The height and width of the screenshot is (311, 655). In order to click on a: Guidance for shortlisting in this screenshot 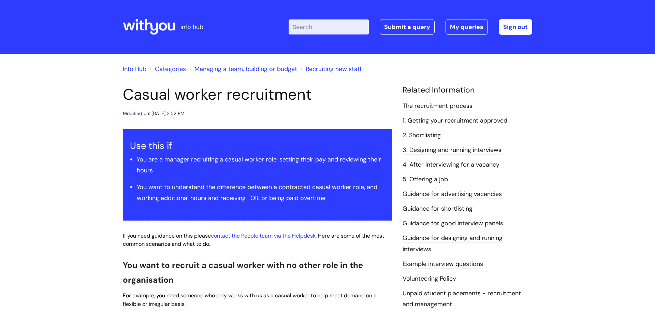, I will do `click(437, 209)`.